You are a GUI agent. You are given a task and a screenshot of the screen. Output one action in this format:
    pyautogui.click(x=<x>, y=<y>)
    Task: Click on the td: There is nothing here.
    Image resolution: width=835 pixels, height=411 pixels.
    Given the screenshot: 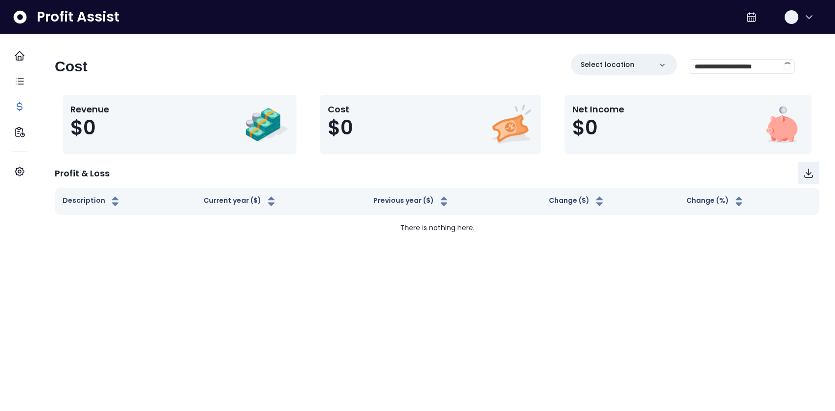 What is the action you would take?
    pyautogui.click(x=437, y=228)
    